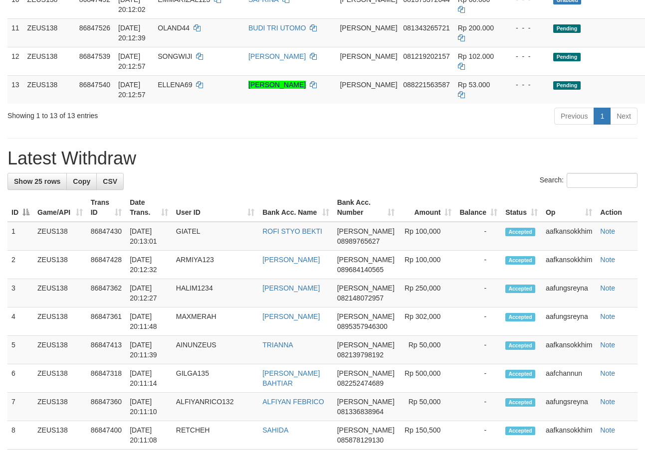 This screenshot has width=645, height=450. Describe the element at coordinates (360, 270) in the screenshot. I see `span: Copy 089684140565 to clipboard` at that location.